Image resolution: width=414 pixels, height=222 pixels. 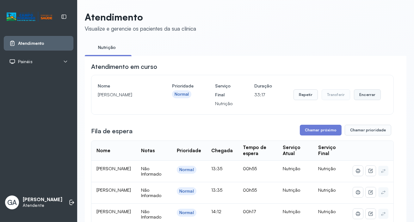 What do you see at coordinates (216, 211) in the screenshot?
I see `span: 14:12` at bounding box center [216, 211].